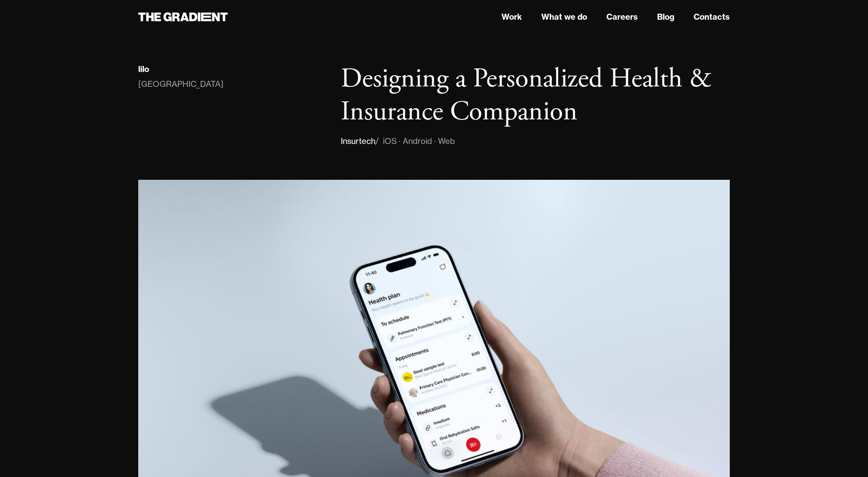 This screenshot has height=477, width=868. Describe the element at coordinates (622, 17) in the screenshot. I see `a: Careers` at that location.